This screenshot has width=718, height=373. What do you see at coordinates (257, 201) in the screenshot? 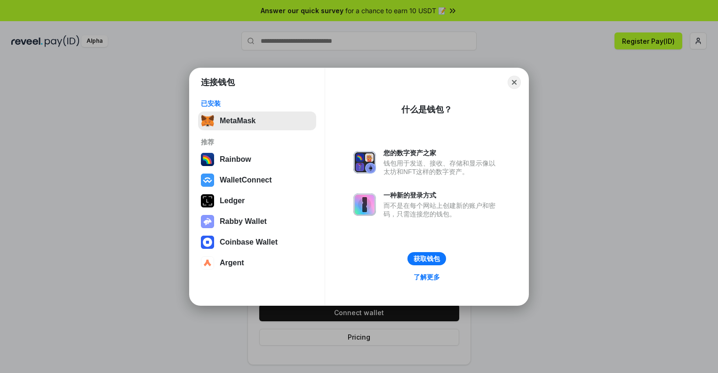
I see `button: Ledger` at bounding box center [257, 201].